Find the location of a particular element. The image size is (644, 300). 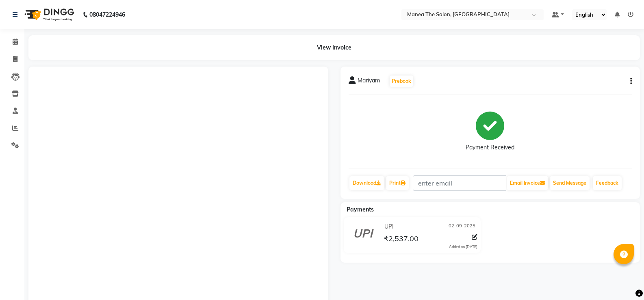

button: Prebook is located at coordinates (401, 81).